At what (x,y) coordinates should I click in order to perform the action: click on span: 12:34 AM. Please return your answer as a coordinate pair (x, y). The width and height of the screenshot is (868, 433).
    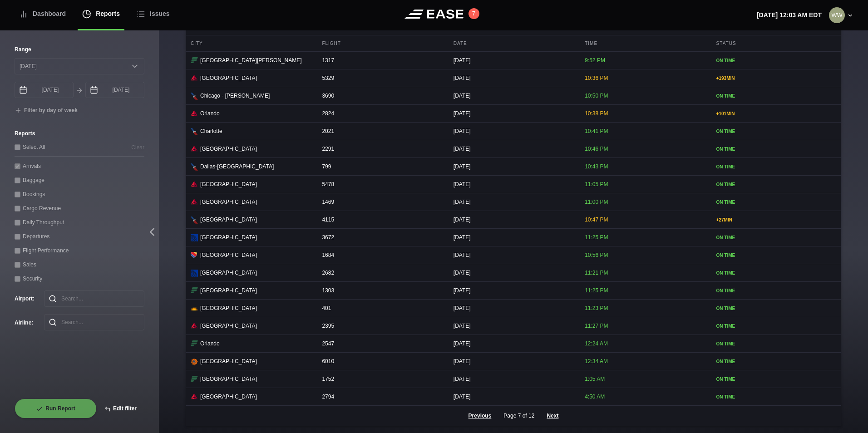
    Looking at the image, I should click on (596, 361).